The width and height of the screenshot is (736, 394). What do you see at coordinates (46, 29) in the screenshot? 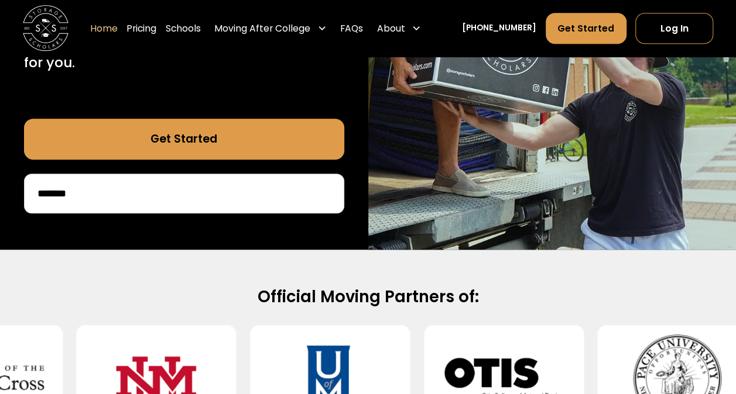
I see `a: home` at bounding box center [46, 29].